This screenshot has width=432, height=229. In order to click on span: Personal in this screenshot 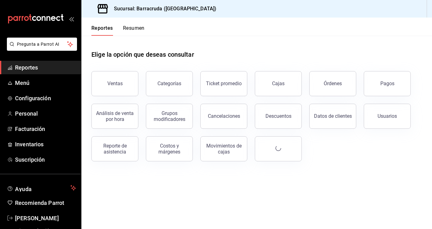, I will do `click(45, 113)`.